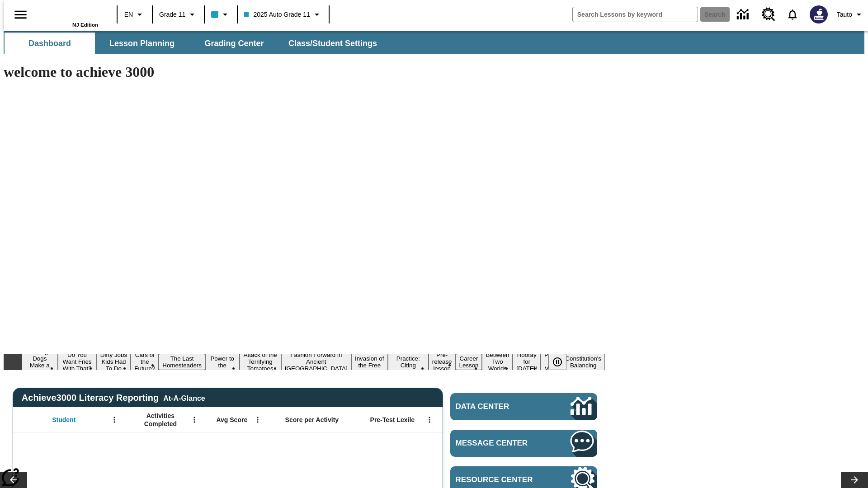  I want to click on button: Profile/Settings, so click(851, 14).